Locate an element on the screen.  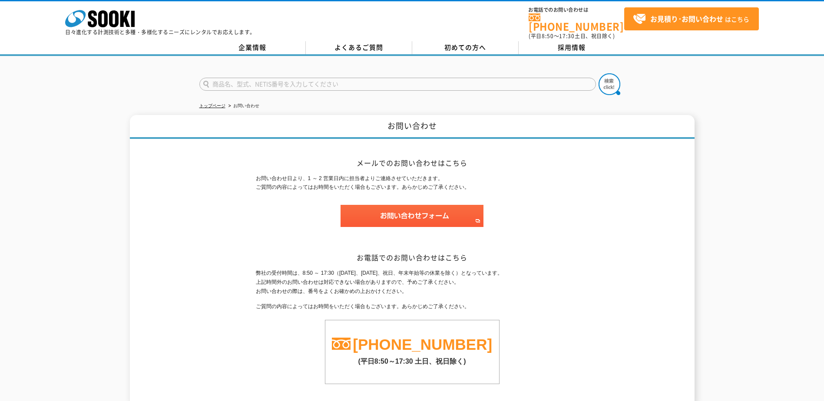
span: 17:30 is located at coordinates (567, 36).